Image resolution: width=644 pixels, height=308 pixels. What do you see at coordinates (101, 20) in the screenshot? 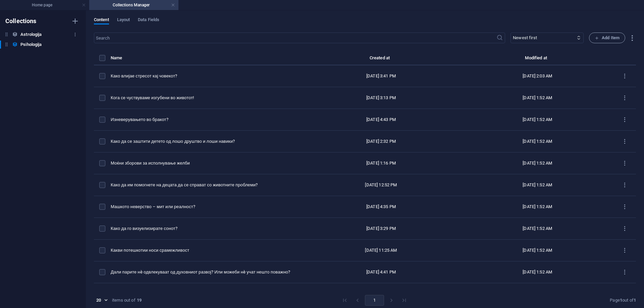
I see `span: Content` at bounding box center [101, 20].